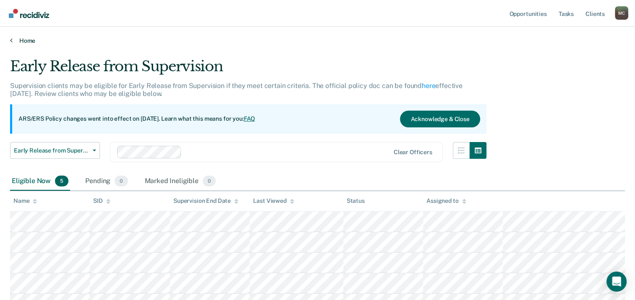  What do you see at coordinates (273, 201) in the screenshot?
I see `div: Last Viewed` at bounding box center [273, 201].